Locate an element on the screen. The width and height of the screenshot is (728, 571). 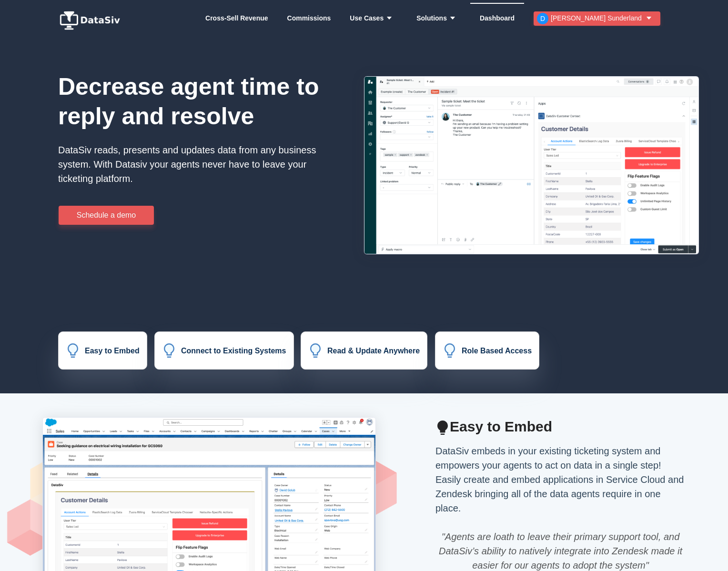
i: icon: bulb is located at coordinates (443, 427).